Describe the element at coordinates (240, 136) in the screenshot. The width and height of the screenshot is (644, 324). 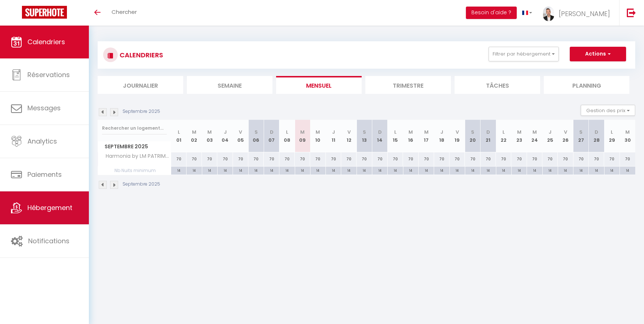
I see `th: 05` at that location.